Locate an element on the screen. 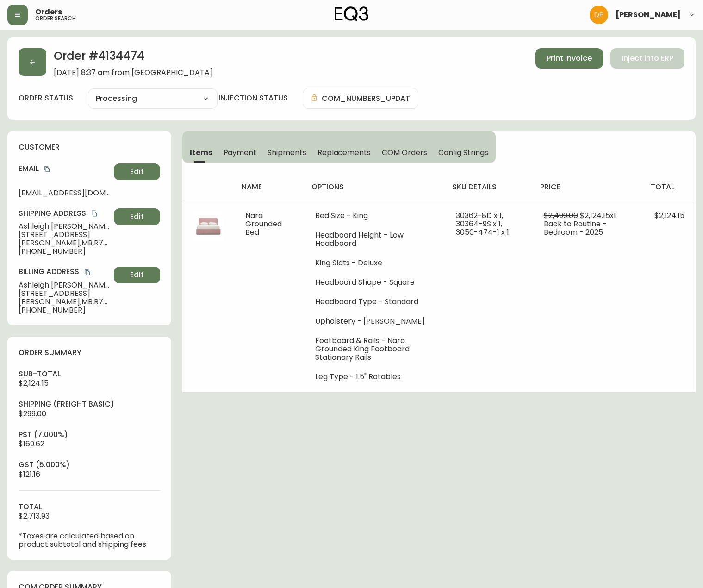 Image resolution: width=703 pixels, height=588 pixels. h4: injection status is located at coordinates (253, 98).